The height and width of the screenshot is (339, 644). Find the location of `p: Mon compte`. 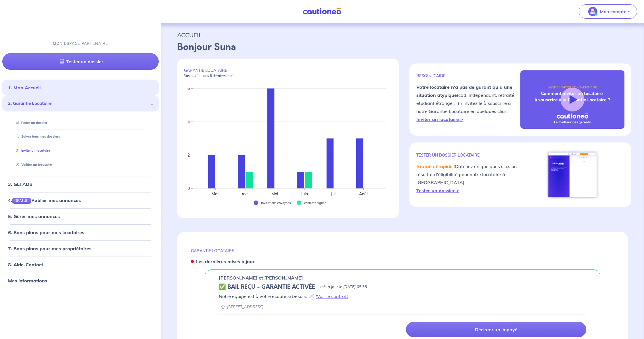

p: Mon compte is located at coordinates (613, 11).